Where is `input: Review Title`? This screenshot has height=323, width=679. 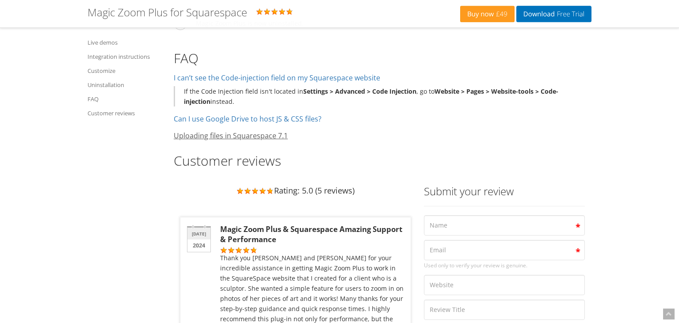 input: Review Title is located at coordinates (504, 310).